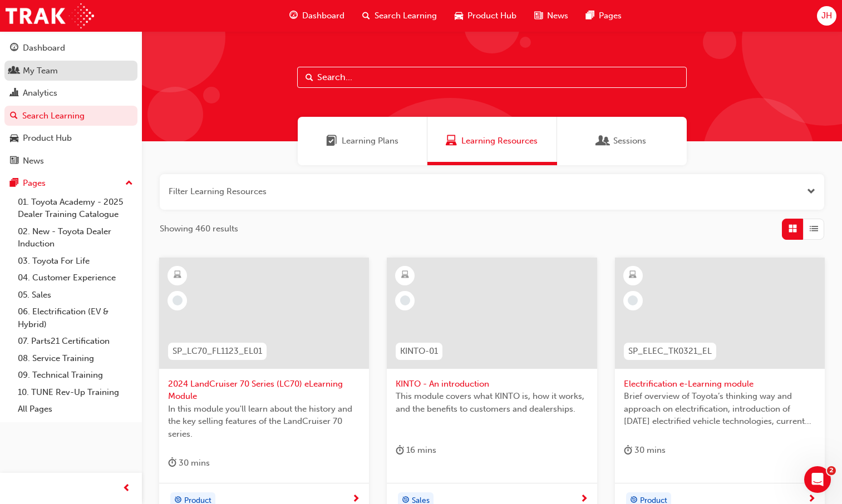 The image size is (842, 504). What do you see at coordinates (486, 16) in the screenshot?
I see `a: car-iconProduct Hub` at bounding box center [486, 16].